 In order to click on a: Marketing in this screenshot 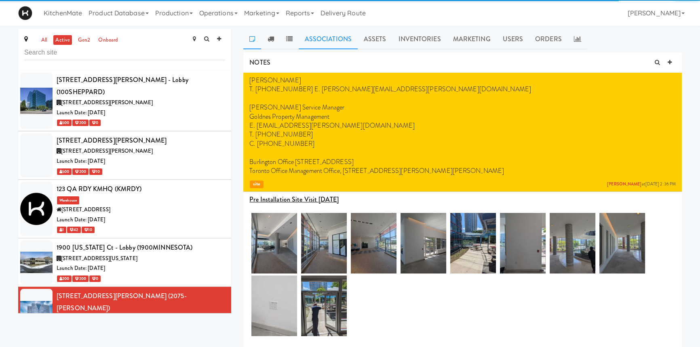, I will do `click(472, 39)`.